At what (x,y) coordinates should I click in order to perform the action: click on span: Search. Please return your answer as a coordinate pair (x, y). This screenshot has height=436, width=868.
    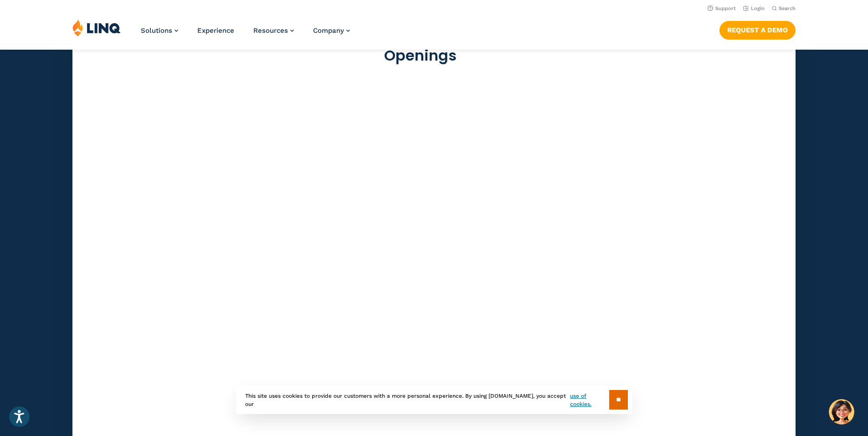
    Looking at the image, I should click on (787, 9).